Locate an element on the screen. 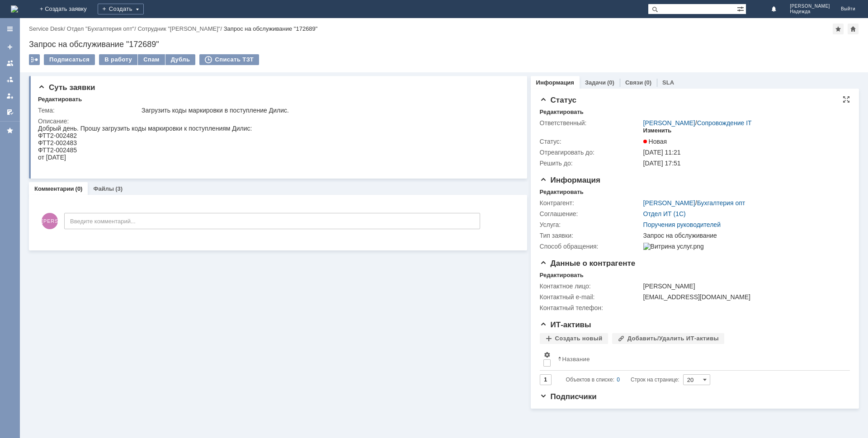 The width and height of the screenshot is (868, 438). span: ИТ-активы is located at coordinates (566, 324).